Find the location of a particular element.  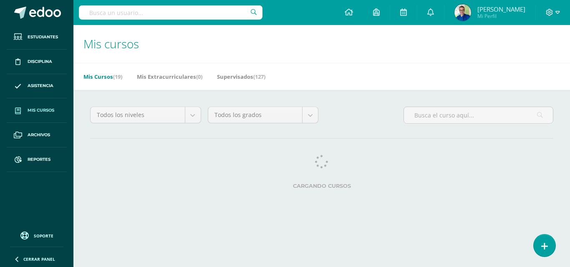

span: (127) is located at coordinates (259, 77).